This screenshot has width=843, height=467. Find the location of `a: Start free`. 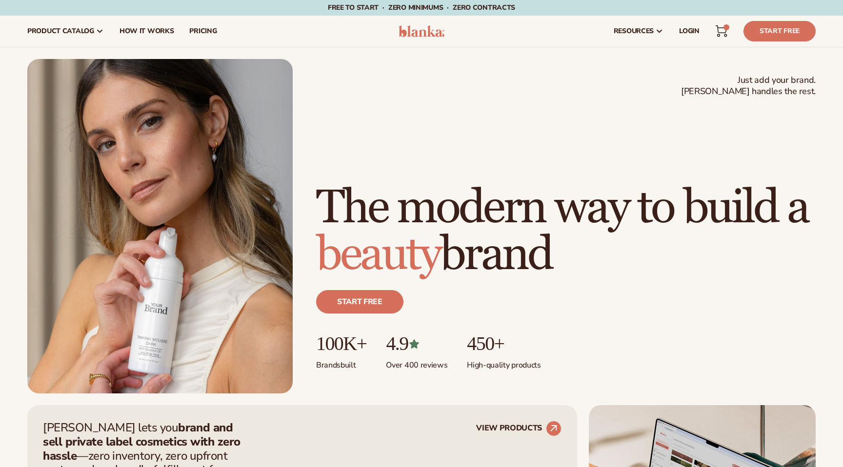

a: Start free is located at coordinates (359, 302).